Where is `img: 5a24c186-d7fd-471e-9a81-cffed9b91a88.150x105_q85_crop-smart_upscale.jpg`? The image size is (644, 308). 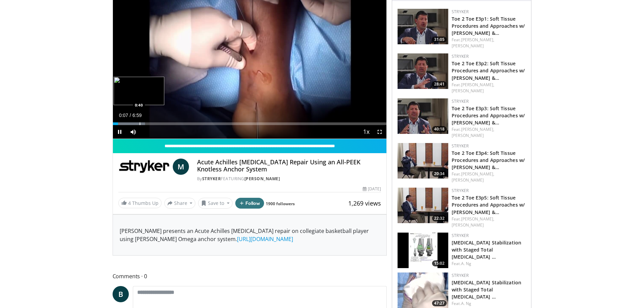
img: 5a24c186-d7fd-471e-9a81-cffed9b91a88.150x105_q85_crop-smart_upscale.jpg is located at coordinates (423, 26).